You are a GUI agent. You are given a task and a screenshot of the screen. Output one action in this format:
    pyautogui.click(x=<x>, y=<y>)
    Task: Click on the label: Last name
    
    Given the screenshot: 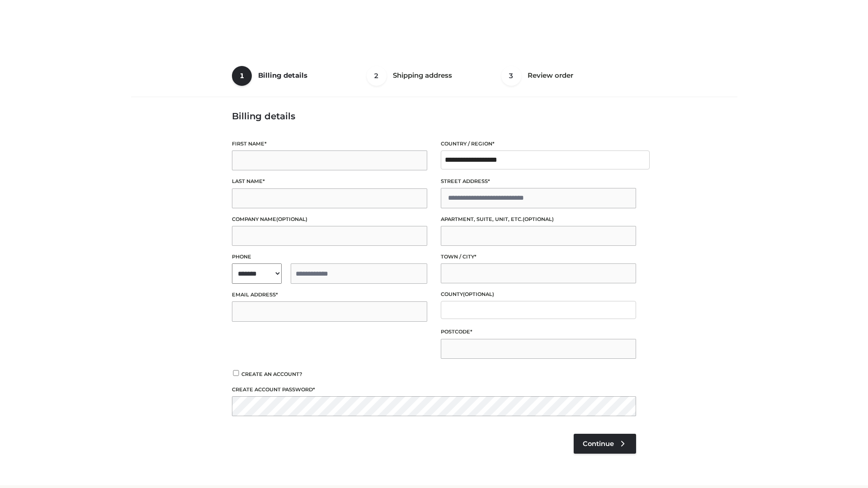 What is the action you would take?
    pyautogui.click(x=330, y=181)
    